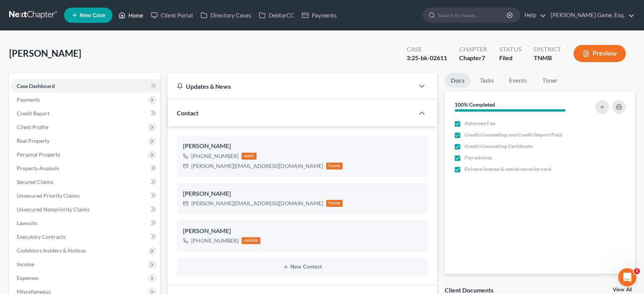 The height and width of the screenshot is (294, 644). Describe the element at coordinates (251, 241) in the screenshot. I see `div: mobile` at that location.